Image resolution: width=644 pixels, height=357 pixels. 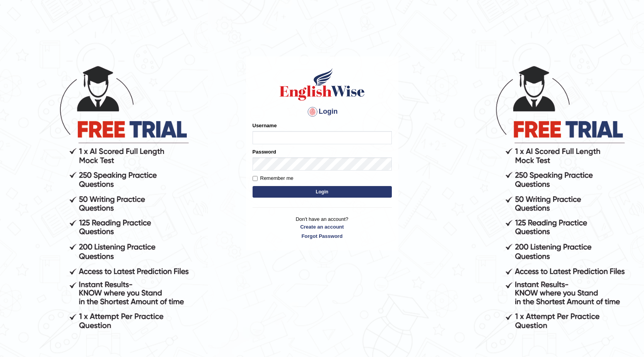 What do you see at coordinates (322, 236) in the screenshot?
I see `a: Forgot Password` at bounding box center [322, 236].